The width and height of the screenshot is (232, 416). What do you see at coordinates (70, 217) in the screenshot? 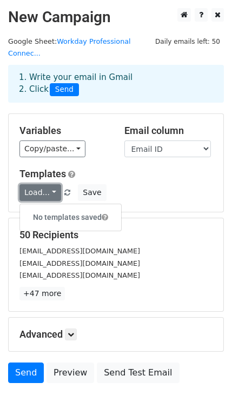
I see `h6: No templates saved` at bounding box center [70, 217].